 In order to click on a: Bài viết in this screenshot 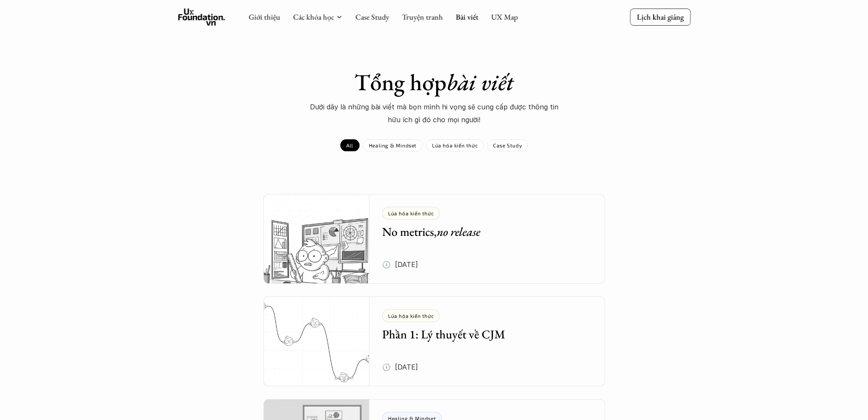, I will do `click(467, 17)`.